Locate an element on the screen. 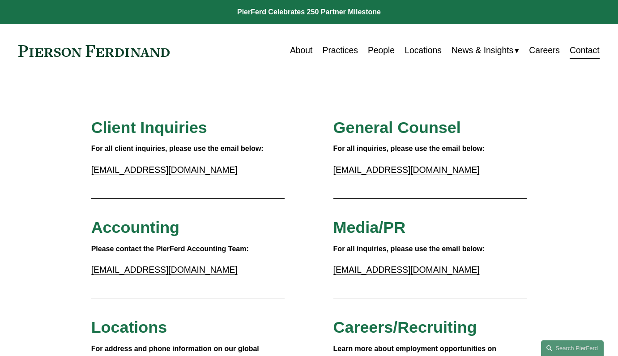  span: Careers/Recruiting is located at coordinates (405, 327).